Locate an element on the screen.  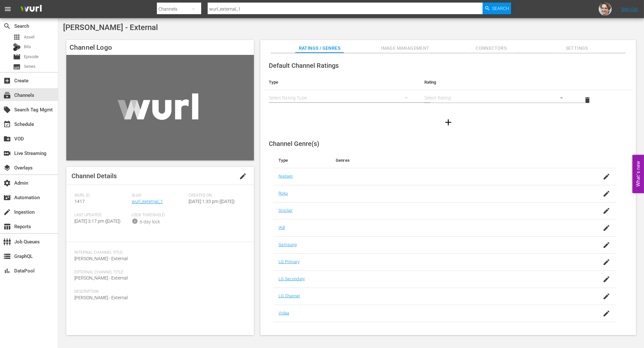
button: Search is located at coordinates (497, 9).